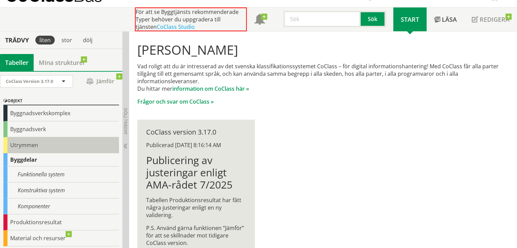 Image resolution: width=517 pixels, height=248 pixels. Describe the element at coordinates (61, 145) in the screenshot. I see `div: Utrymmen` at that location.